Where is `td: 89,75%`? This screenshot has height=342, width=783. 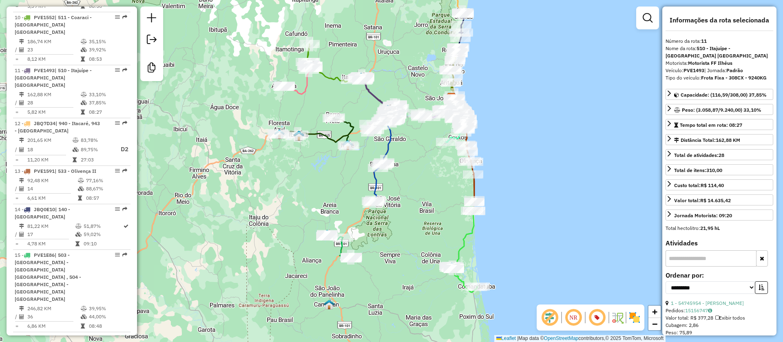
td: 89,75% is located at coordinates (97, 149).